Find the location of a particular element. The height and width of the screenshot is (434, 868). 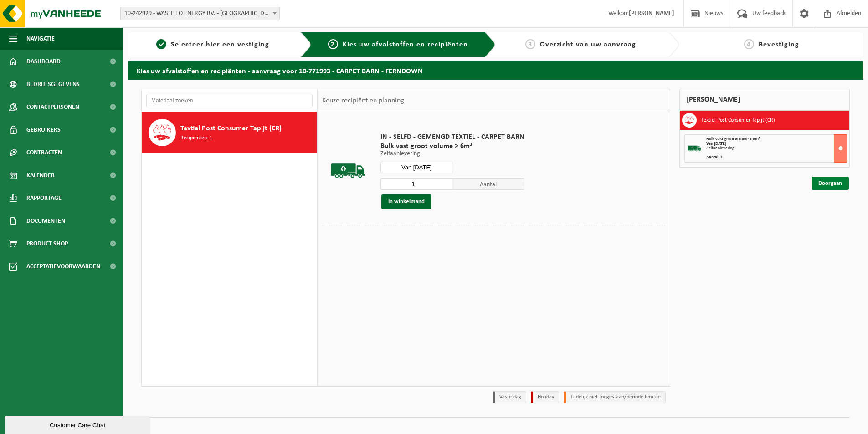

a: 1Selecteer hier een vestiging is located at coordinates (213, 44).